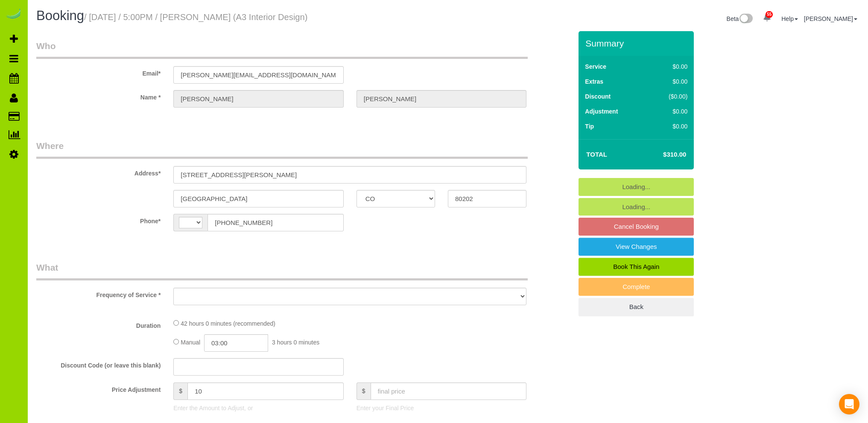 The width and height of the screenshot is (868, 423). What do you see at coordinates (282, 271) in the screenshot?
I see `legend: What` at bounding box center [282, 271].